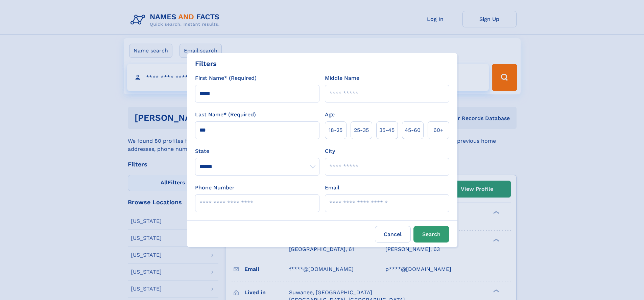 Image resolution: width=644 pixels, height=300 pixels. I want to click on span: 25‑35, so click(362, 130).